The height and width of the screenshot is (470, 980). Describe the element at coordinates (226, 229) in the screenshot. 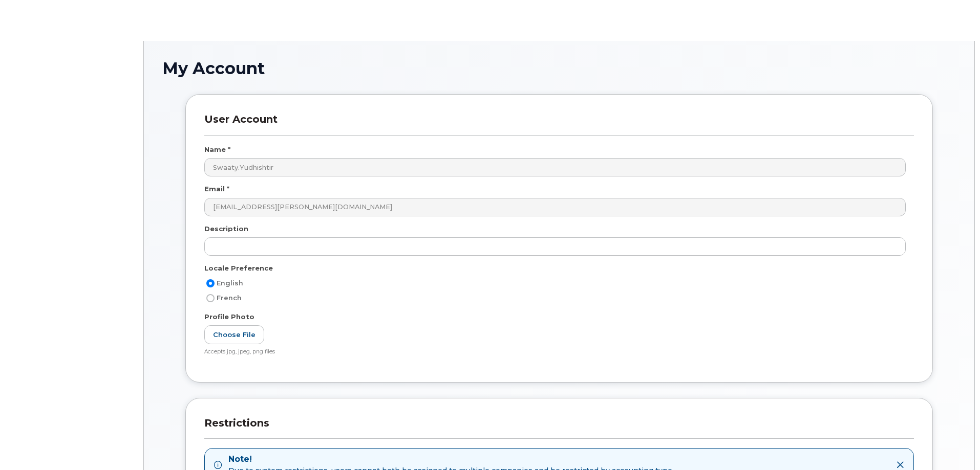

I see `label: Description` at that location.